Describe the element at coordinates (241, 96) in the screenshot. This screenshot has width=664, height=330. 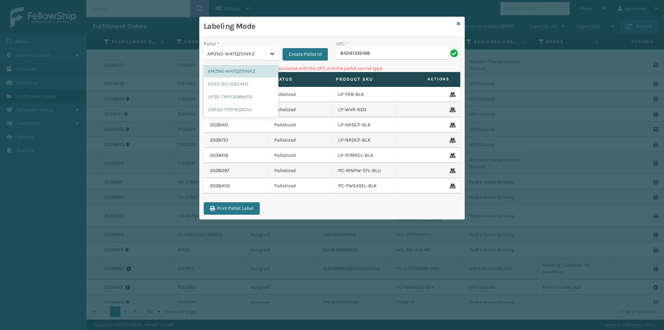
I see `div: UPSG-TMV130MWOS` at that location.